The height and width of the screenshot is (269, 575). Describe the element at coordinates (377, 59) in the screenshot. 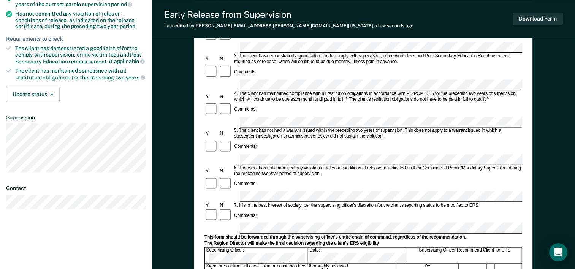

I see `div: 3. The client has demonstrated a good faith effort to comply with supervision, crime victim fees ...` at that location.